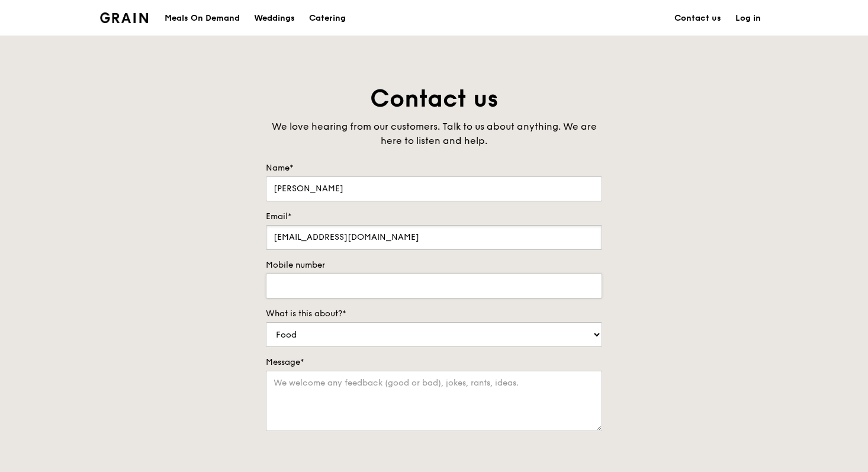 The height and width of the screenshot is (472, 868). I want to click on a: Weddings, so click(274, 18).